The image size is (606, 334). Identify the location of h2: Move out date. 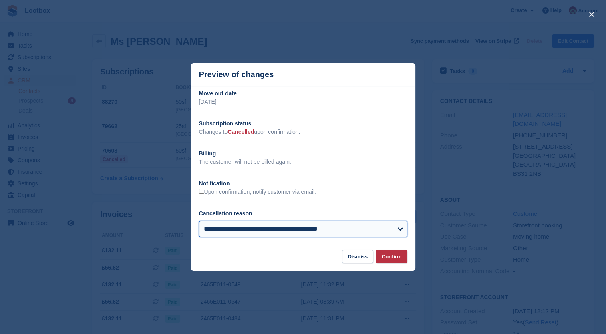
(303, 93).